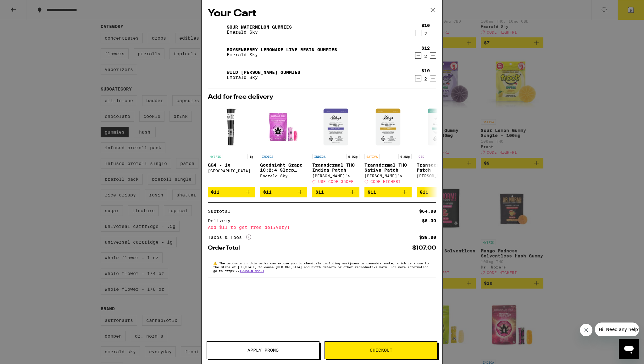 Image resolution: width=644 pixels, height=364 pixels. I want to click on p: GG4 - 1g, so click(231, 165).